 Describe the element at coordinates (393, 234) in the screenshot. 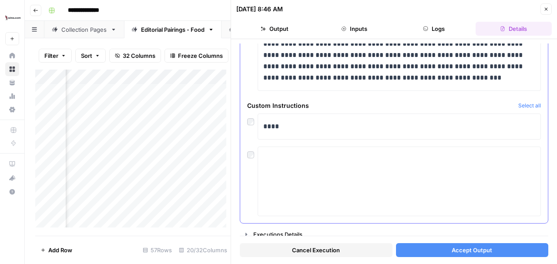

I see `button: Executions Details` at that location.